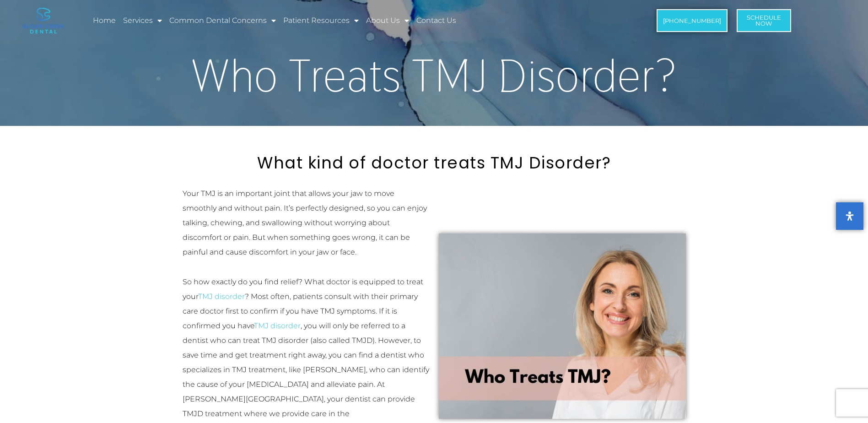  I want to click on nav: Menu, so click(345, 21).